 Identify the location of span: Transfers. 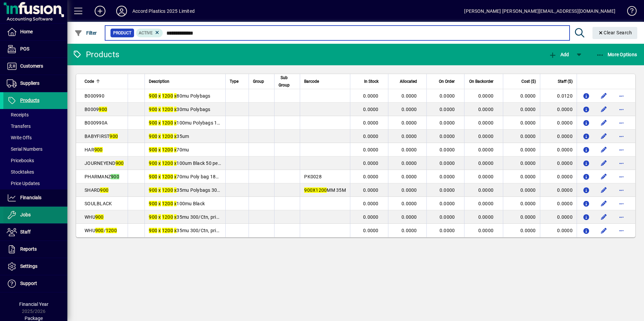
(18, 126).